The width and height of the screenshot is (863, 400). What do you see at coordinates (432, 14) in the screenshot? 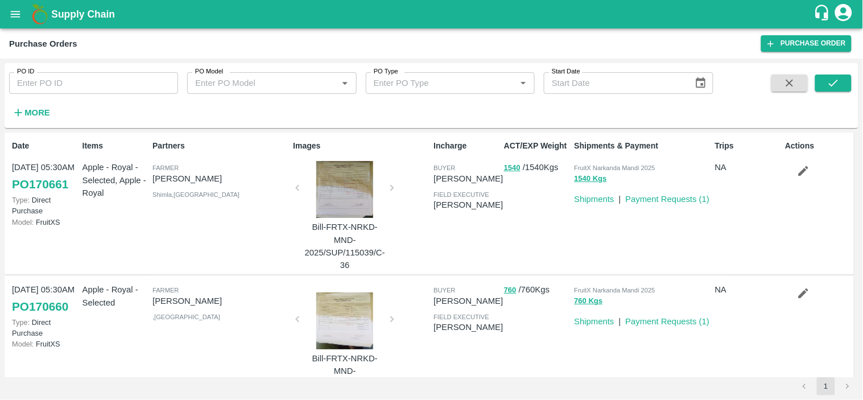
I see `a: Supply Chain` at bounding box center [432, 14].